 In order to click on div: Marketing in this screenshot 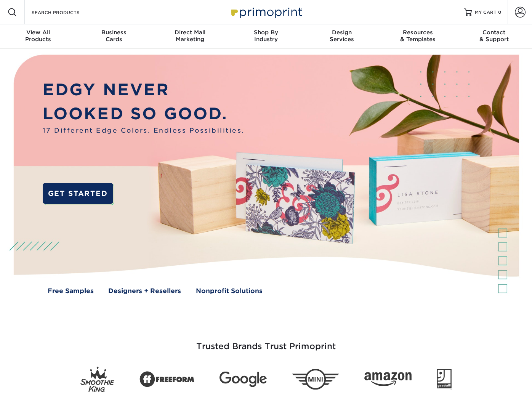, I will do `click(190, 36)`.